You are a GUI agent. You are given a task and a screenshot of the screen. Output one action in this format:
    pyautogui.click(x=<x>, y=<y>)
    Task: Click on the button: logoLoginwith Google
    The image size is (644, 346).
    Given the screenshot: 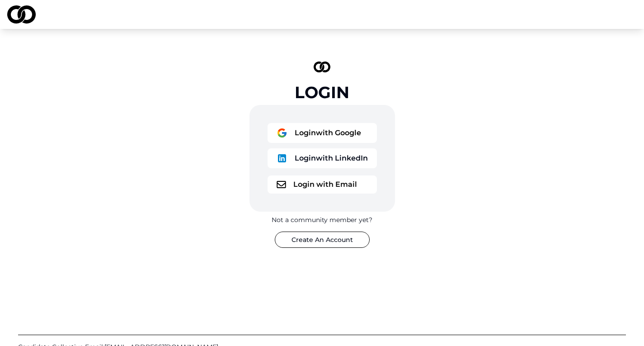 What is the action you would take?
    pyautogui.click(x=322, y=133)
    